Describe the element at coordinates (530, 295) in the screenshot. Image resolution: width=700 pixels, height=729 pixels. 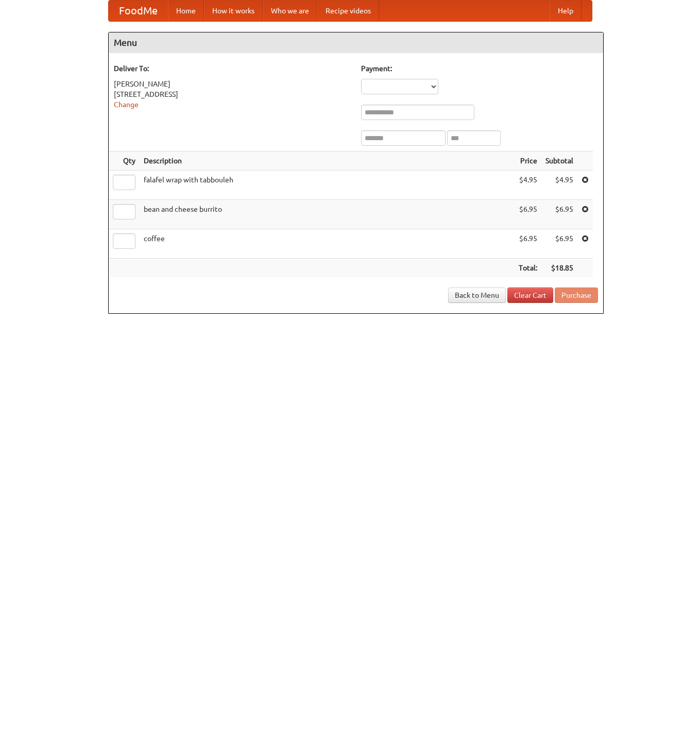
I see `a: Clear Cart` at that location.